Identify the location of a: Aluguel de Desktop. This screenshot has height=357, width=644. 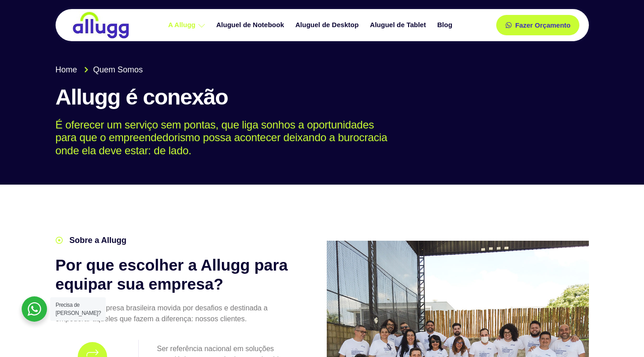
(328, 25).